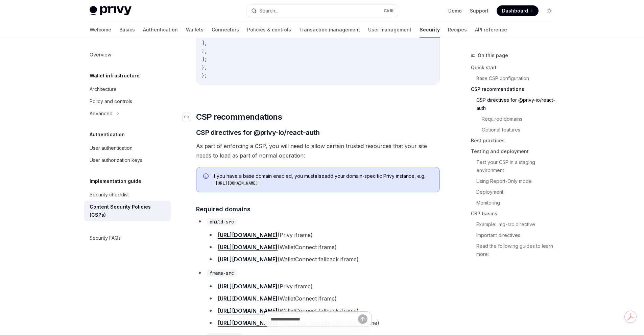 This screenshot has height=335, width=644. What do you see at coordinates (100, 30) in the screenshot?
I see `a: Welcome` at bounding box center [100, 30].